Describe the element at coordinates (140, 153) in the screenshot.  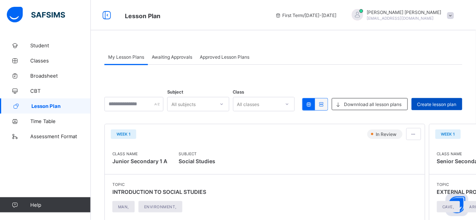
I see `span: Class Name` at that location.